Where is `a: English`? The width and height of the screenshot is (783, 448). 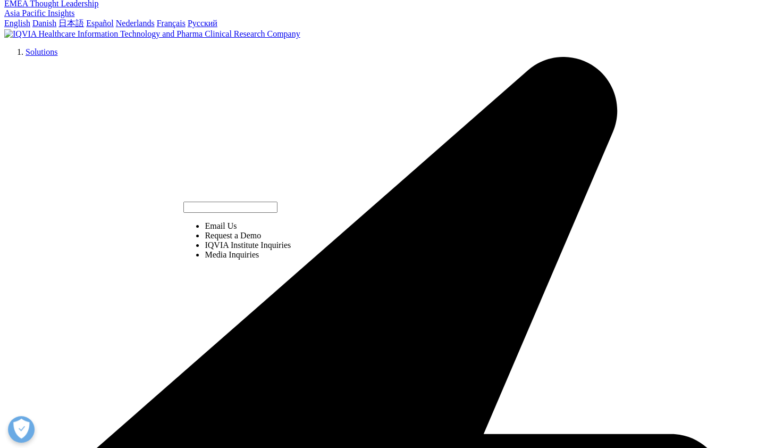
a: English is located at coordinates (17, 23).